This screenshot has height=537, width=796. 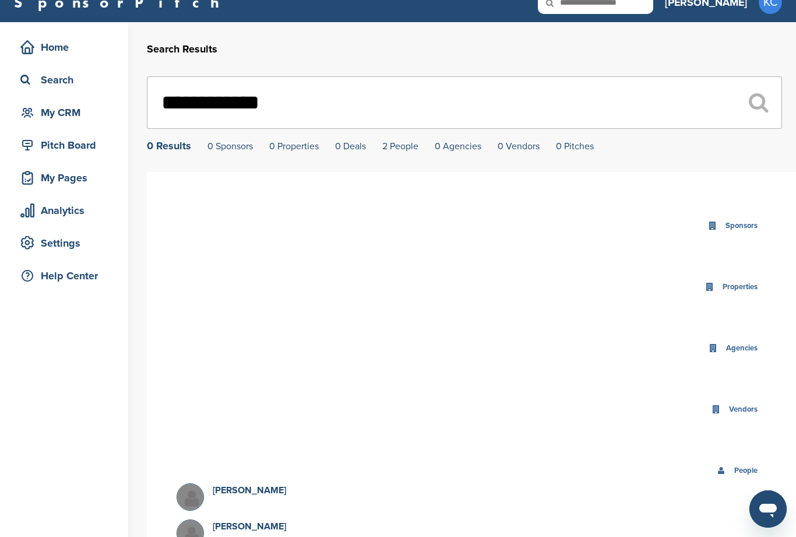 What do you see at coordinates (230, 146) in the screenshot?
I see `a: 0 Sponsors` at bounding box center [230, 146].